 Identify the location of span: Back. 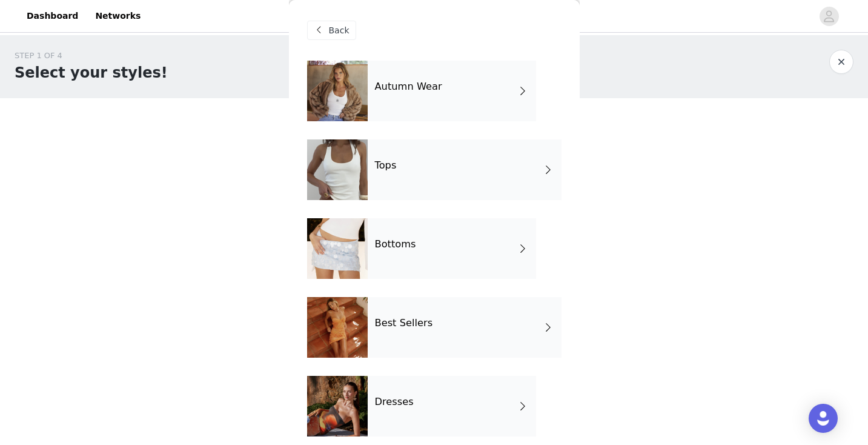
(339, 31).